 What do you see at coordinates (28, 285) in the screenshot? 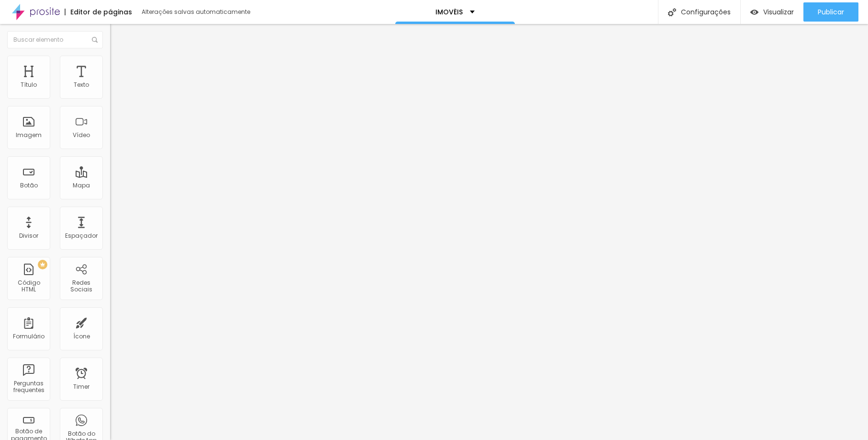
I see `div: Código HTML` at bounding box center [28, 285].